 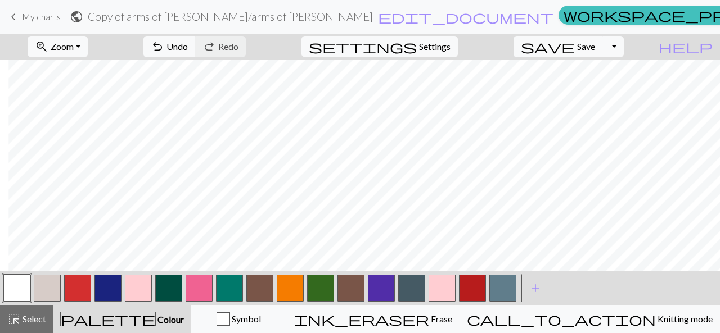 I want to click on button: SettingsSettings, so click(x=380, y=47).